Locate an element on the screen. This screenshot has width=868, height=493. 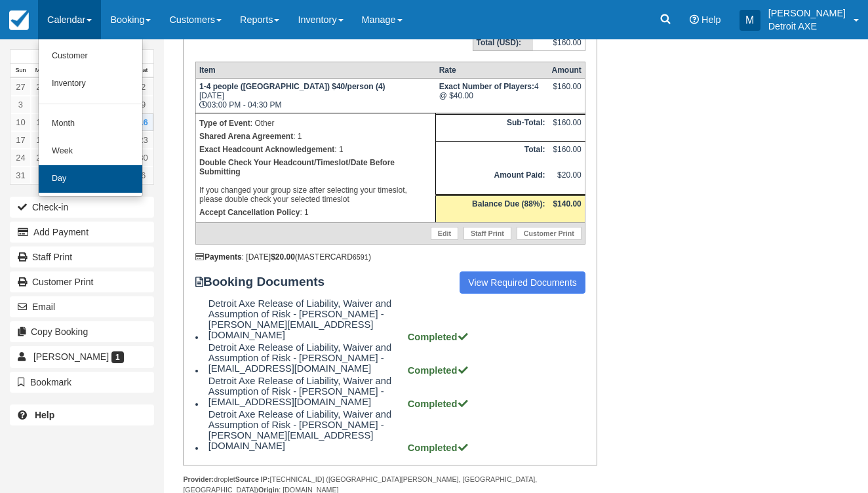
div: M is located at coordinates (750, 21).